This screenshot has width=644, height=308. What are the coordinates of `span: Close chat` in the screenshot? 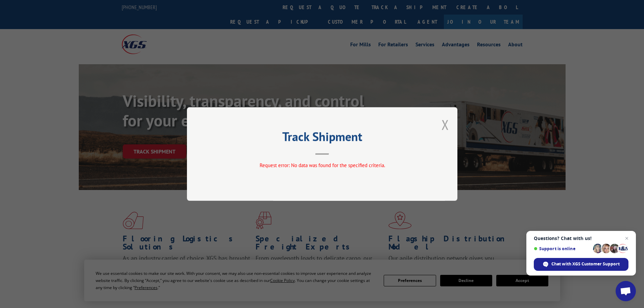 It's located at (627, 239).